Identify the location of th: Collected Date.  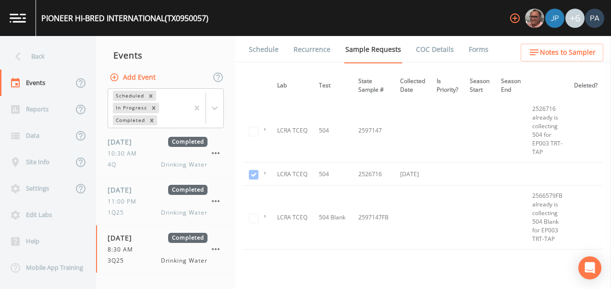
(412, 85).